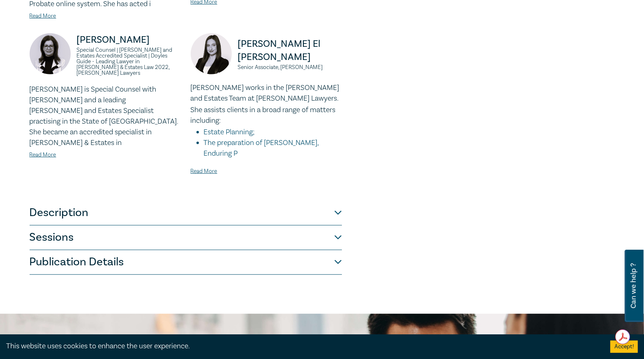  What do you see at coordinates (186, 263) in the screenshot?
I see `button: Publication Details` at bounding box center [186, 263].